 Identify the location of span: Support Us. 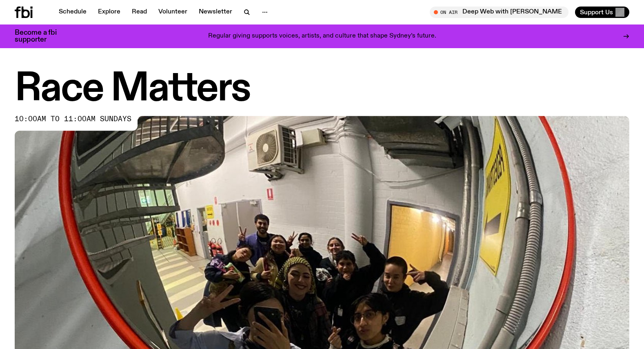
(596, 13).